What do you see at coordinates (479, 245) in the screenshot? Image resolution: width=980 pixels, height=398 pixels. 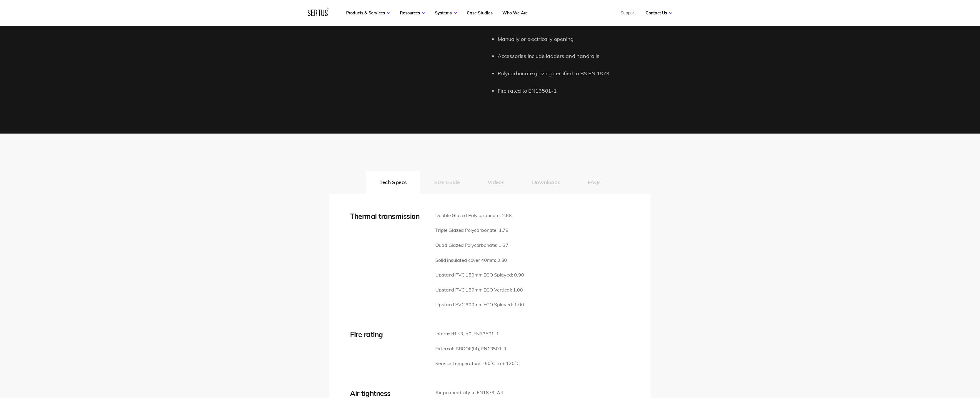 I see `p: Quad Glazed Polycarbonate: 1.37` at bounding box center [479, 245].